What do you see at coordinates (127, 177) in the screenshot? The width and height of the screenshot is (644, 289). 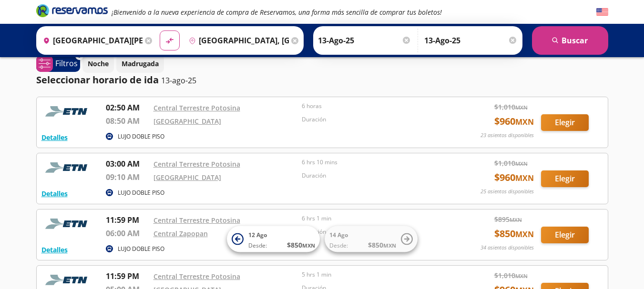 I see `p: 09:10 AM` at bounding box center [127, 177].